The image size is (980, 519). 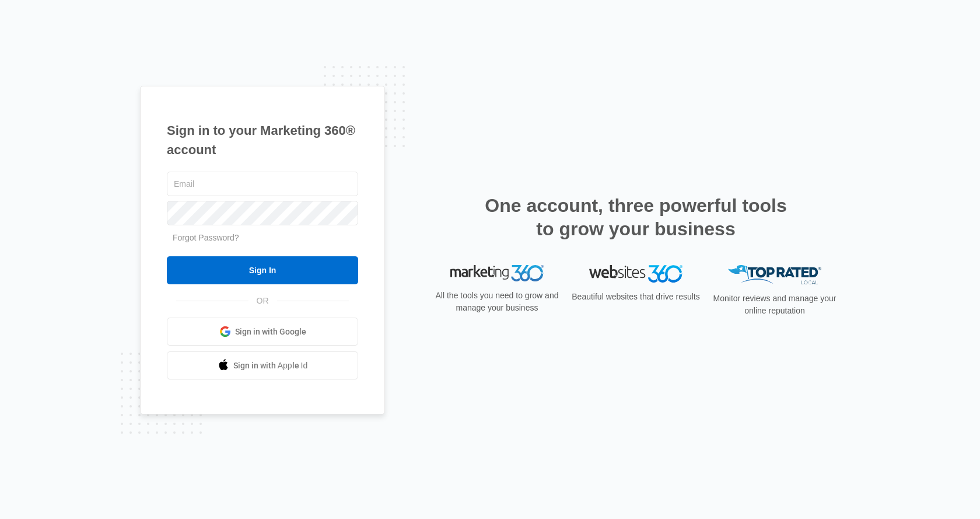 I want to click on a: Sign in with Apple Id, so click(x=262, y=365).